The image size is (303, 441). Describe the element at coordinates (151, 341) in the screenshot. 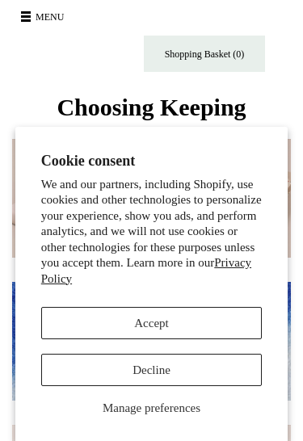

I see `img: New.jpg__PID:f73bdf93-380a-4a35-bcfe-7823039498e1` at that location.